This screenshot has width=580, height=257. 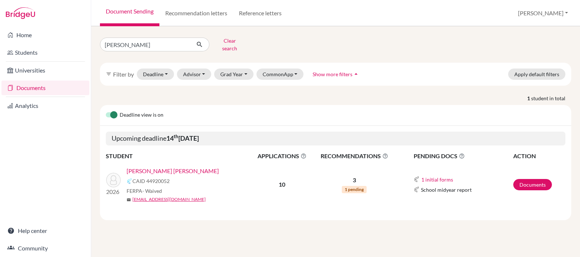 I want to click on i: arrow_drop_up, so click(x=356, y=74).